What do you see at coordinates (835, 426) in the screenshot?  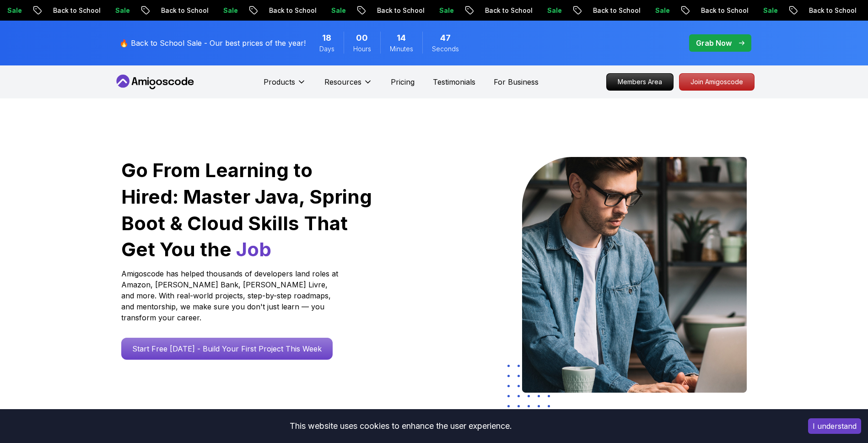 I see `button: Accept cookies` at bounding box center [835, 426].